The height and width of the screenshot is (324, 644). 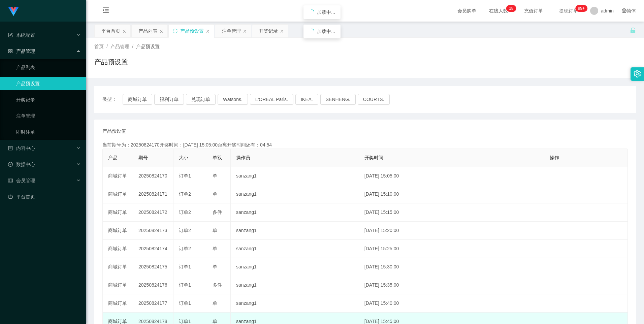 What do you see at coordinates (143, 157) in the screenshot?
I see `span: 期号` at bounding box center [143, 157].